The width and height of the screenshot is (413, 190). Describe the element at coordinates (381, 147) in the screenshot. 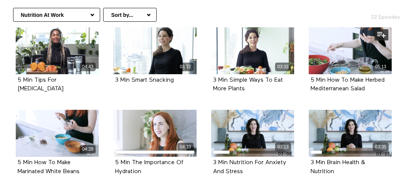

I see `div: 03:35` at that location.